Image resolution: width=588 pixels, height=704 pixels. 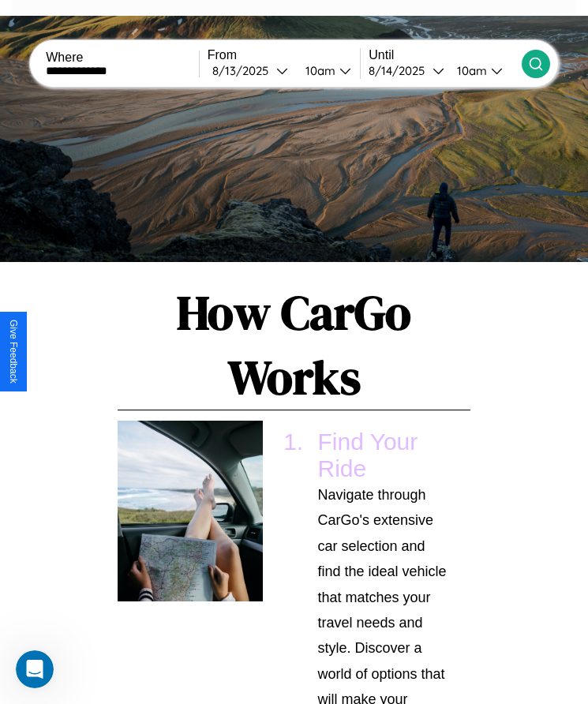 I want to click on label: From, so click(x=284, y=55).